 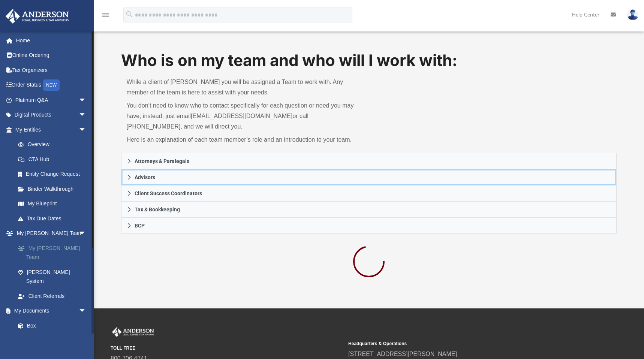 What do you see at coordinates (105, 17) in the screenshot?
I see `a: menu` at bounding box center [105, 17].